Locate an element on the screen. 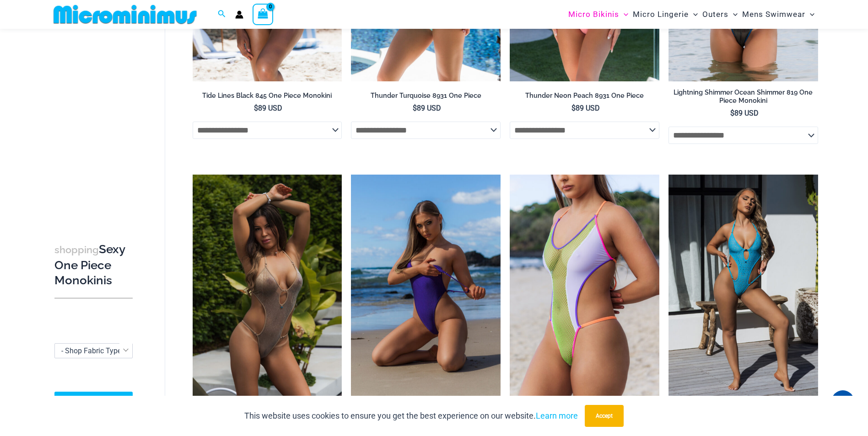 The width and height of the screenshot is (868, 436). a: Bubble Mesh Highlight Blue 819 One Piece 01Bubble Mesh Highlight Blue 819 One Piece 03Bubble Mesh... is located at coordinates (743, 287).